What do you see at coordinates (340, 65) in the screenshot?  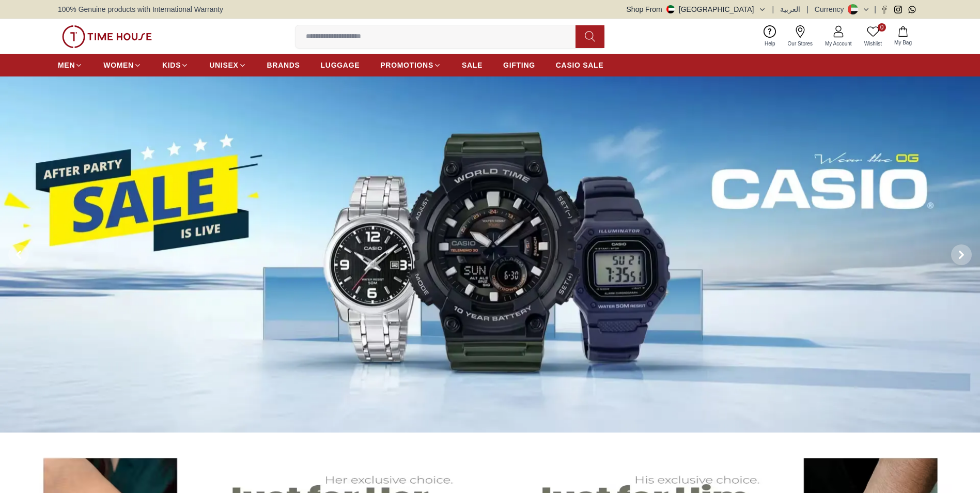 I see `a: LUGGAGE` at bounding box center [340, 65].